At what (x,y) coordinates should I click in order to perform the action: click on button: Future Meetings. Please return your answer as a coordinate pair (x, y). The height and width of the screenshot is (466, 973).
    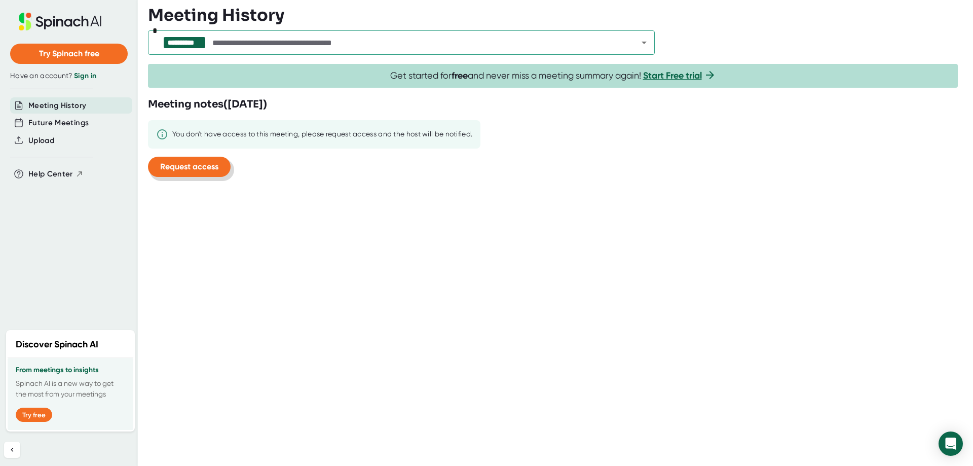
    Looking at the image, I should click on (58, 123).